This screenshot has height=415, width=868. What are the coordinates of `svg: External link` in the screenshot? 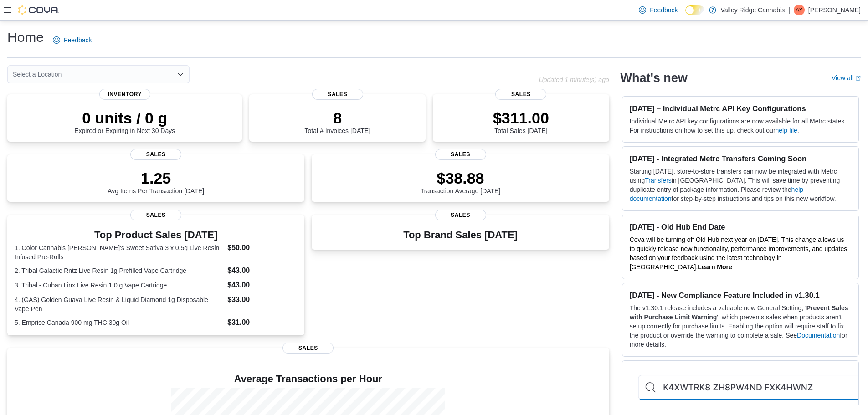 It's located at (858, 78).